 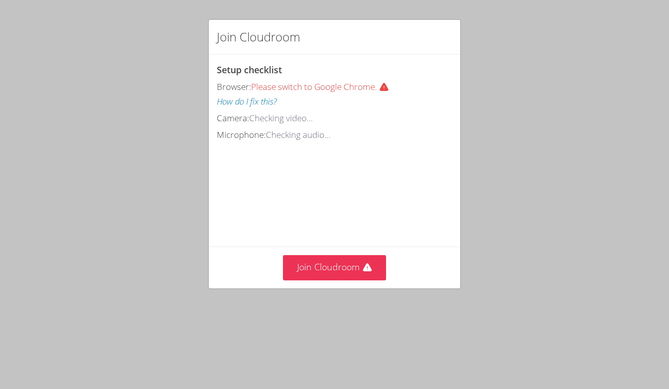 I want to click on button: Join Cloudroom, so click(x=334, y=267).